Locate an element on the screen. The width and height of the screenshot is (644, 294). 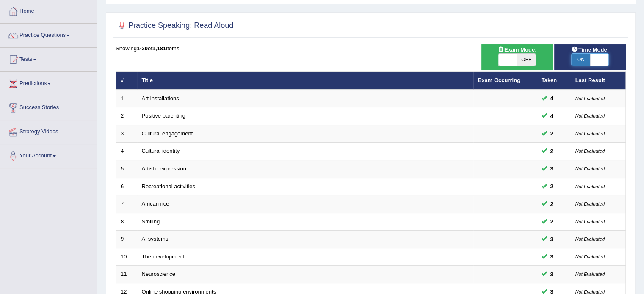
td: 9 is located at coordinates (127, 239).